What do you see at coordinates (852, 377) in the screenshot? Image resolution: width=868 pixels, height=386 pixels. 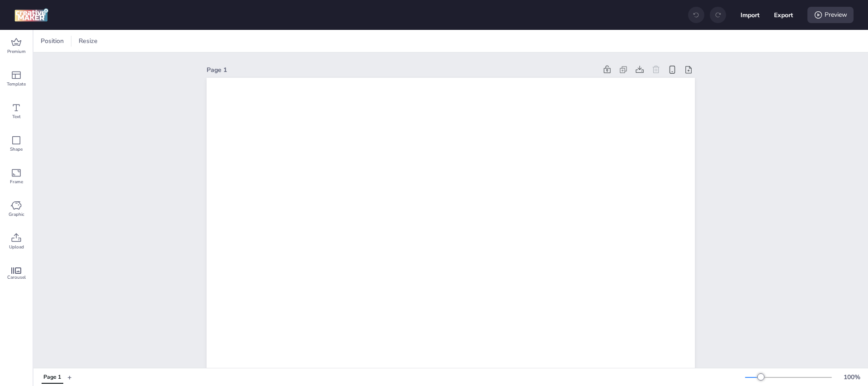 I see `div: 100 %` at bounding box center [852, 377].